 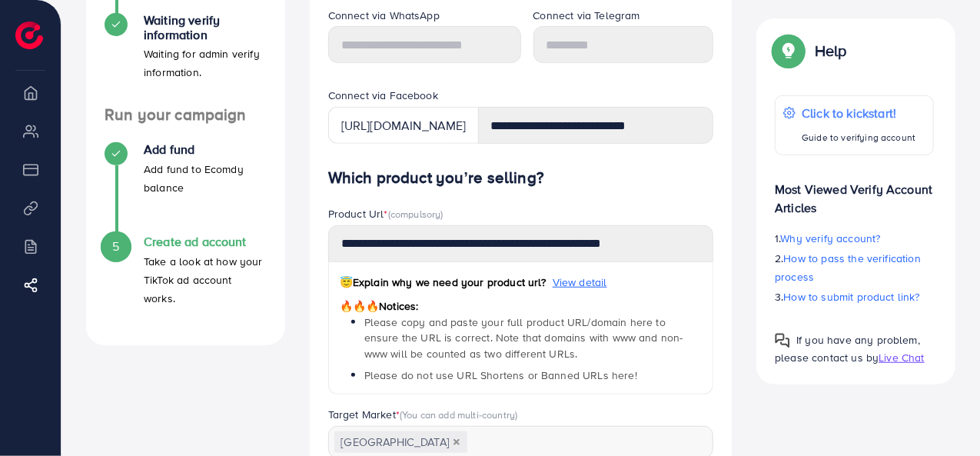 What do you see at coordinates (29, 36) in the screenshot?
I see `a: logo` at bounding box center [29, 36].